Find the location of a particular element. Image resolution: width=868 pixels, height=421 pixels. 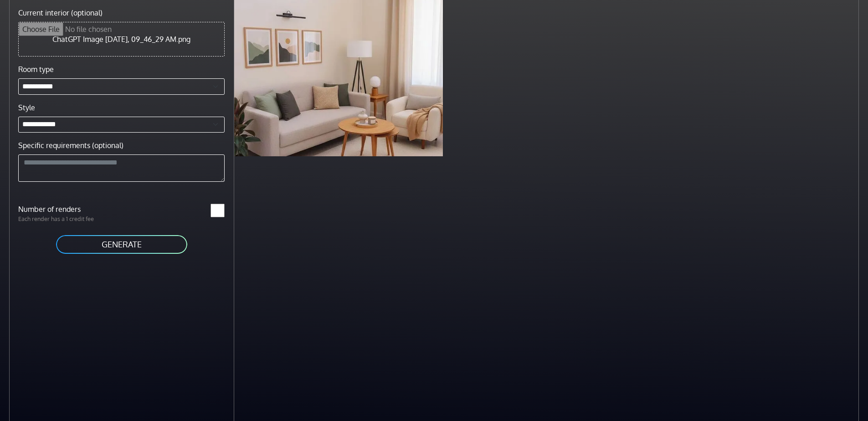

label: Specific requirements (optional) is located at coordinates (71, 145).